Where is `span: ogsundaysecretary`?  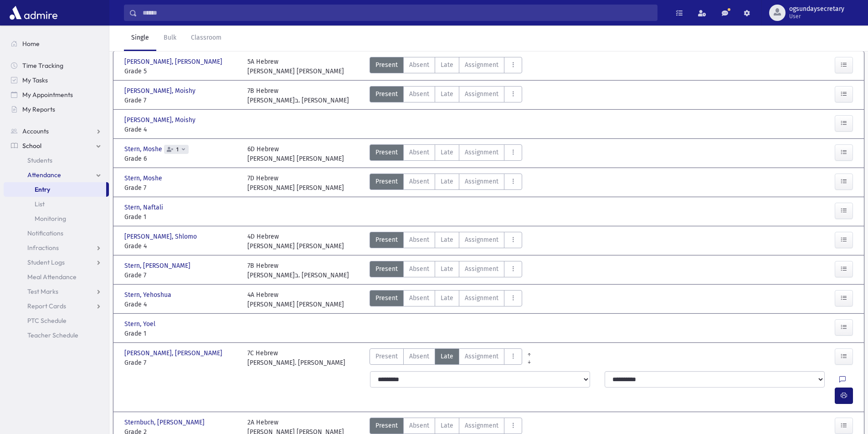
span: ogsundaysecretary is located at coordinates (817, 9).